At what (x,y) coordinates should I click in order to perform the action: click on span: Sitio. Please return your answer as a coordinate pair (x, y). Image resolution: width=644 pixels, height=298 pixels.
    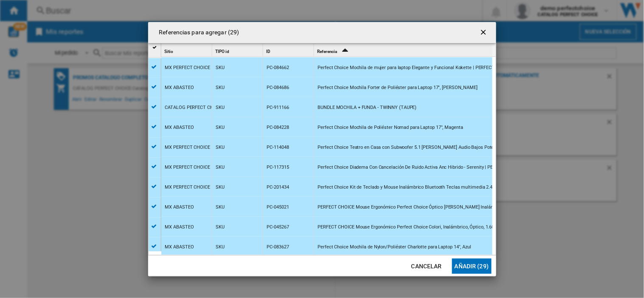
    Looking at the image, I should click on (169, 51).